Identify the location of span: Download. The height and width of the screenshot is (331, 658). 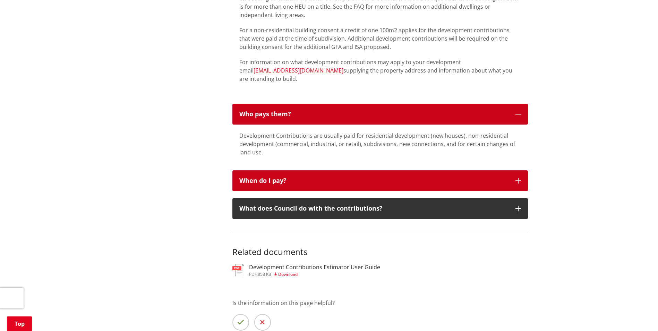
(288, 274).